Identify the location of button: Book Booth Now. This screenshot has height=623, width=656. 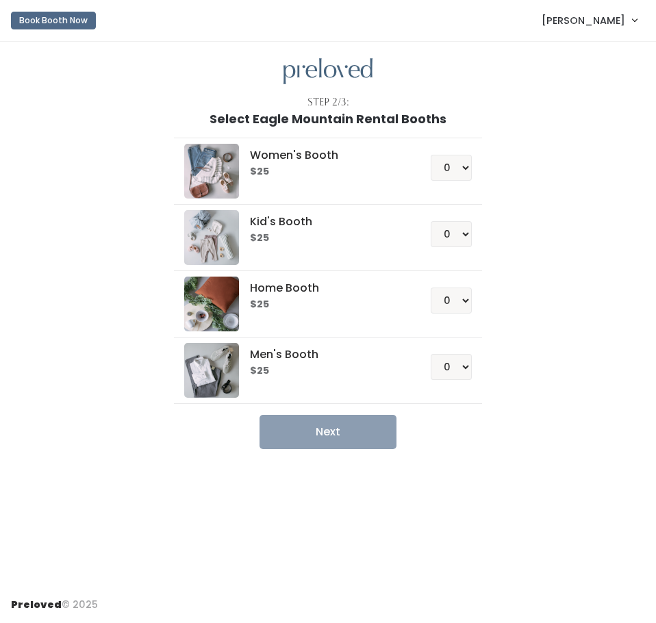
(53, 21).